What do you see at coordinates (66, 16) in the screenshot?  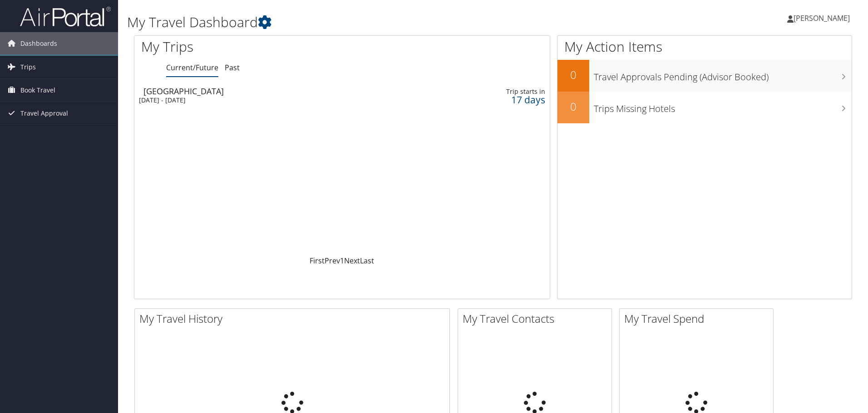 I see `img: airportal-logo.png` at bounding box center [66, 16].